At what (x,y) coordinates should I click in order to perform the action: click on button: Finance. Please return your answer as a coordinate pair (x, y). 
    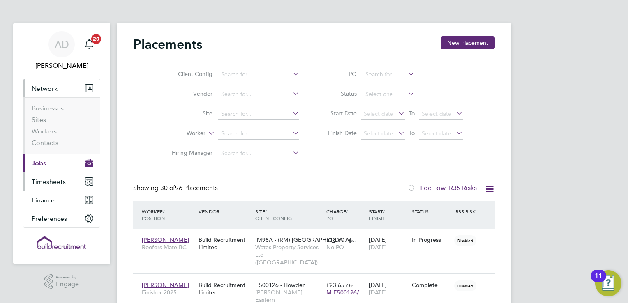
    Looking at the image, I should click on (62, 200).